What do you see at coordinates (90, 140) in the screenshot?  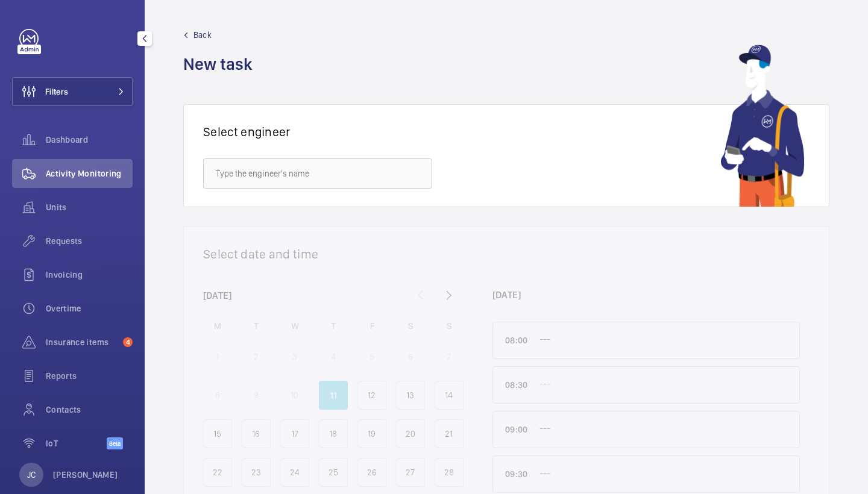 I see `span: Dashboard` at bounding box center [90, 140].